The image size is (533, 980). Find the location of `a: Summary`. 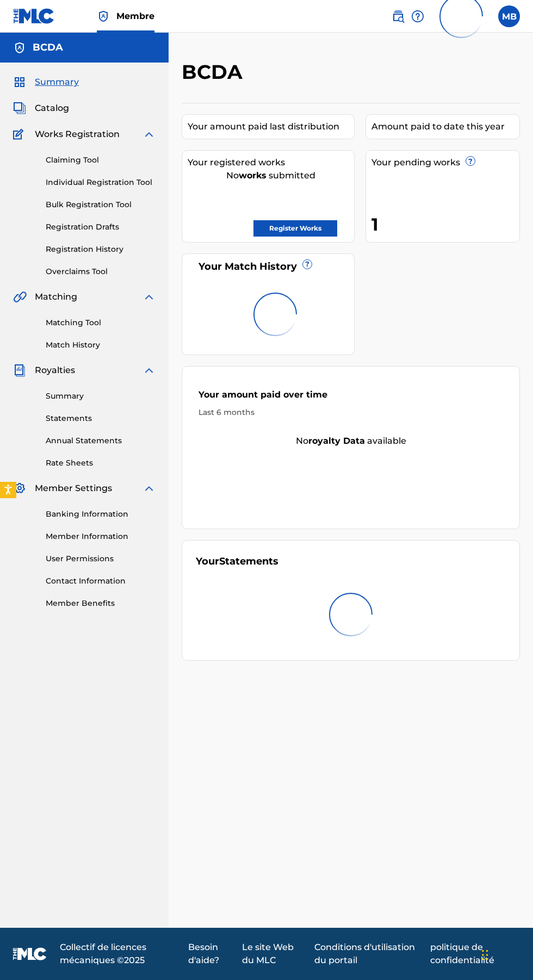

a: Summary is located at coordinates (101, 396).